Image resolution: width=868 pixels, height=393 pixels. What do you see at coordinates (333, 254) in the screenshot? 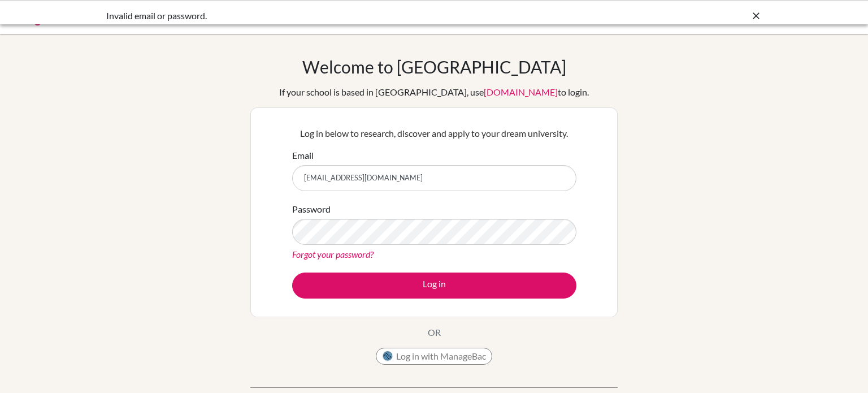
I see `a: Forgot your password?` at bounding box center [333, 254].